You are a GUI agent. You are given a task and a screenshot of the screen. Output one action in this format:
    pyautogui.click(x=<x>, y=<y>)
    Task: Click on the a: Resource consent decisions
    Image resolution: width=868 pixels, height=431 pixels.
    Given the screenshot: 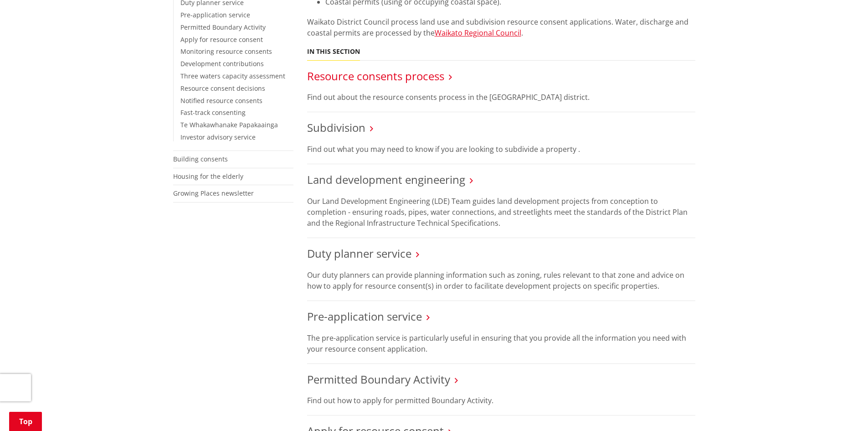 What is the action you would take?
    pyautogui.click(x=223, y=88)
    